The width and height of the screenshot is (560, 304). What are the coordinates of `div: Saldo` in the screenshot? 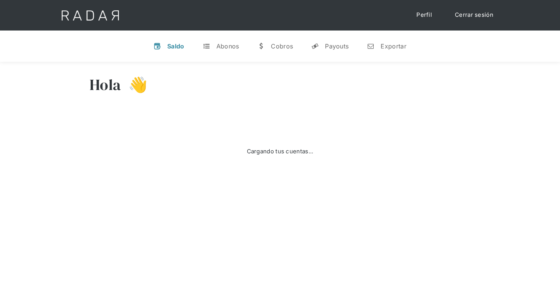 It's located at (176, 46).